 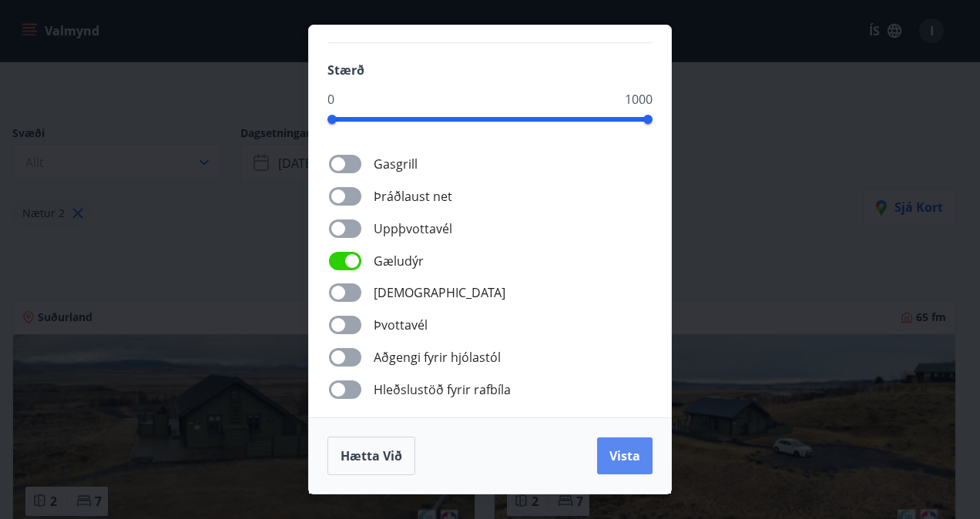 What do you see at coordinates (330, 100) in the screenshot?
I see `span: 0` at bounding box center [330, 100].